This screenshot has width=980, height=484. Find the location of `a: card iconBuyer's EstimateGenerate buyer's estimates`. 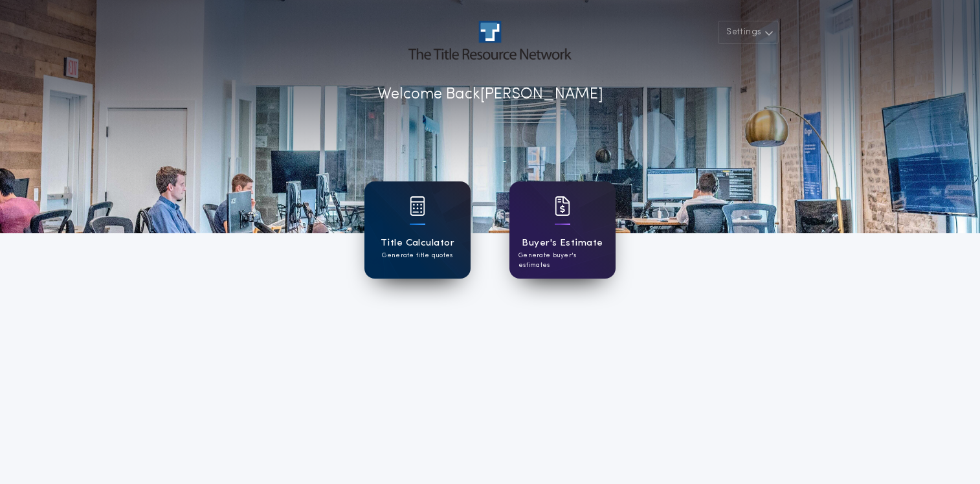

a: card iconBuyer's EstimateGenerate buyer's estimates is located at coordinates (563, 230).